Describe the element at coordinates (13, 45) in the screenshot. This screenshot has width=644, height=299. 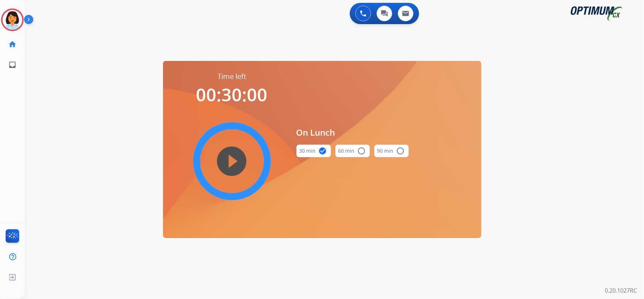
I see `mat-icon: home` at that location.